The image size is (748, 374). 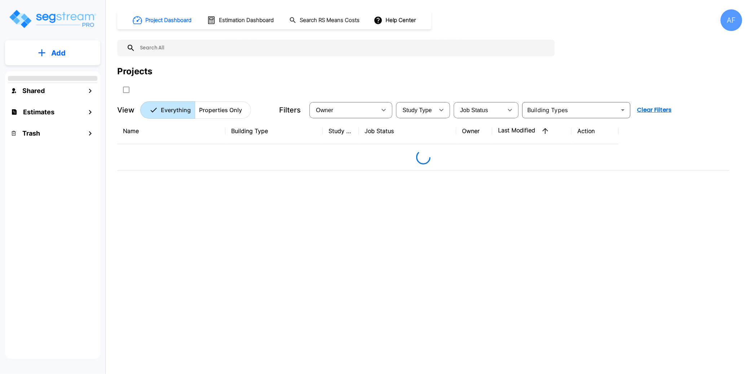 What do you see at coordinates (126, 110) in the screenshot?
I see `p: View` at bounding box center [126, 110].